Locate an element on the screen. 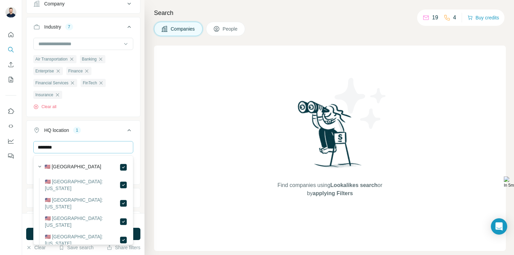 This screenshot has height=255, width=514. span: Enterprise is located at coordinates (45, 71).